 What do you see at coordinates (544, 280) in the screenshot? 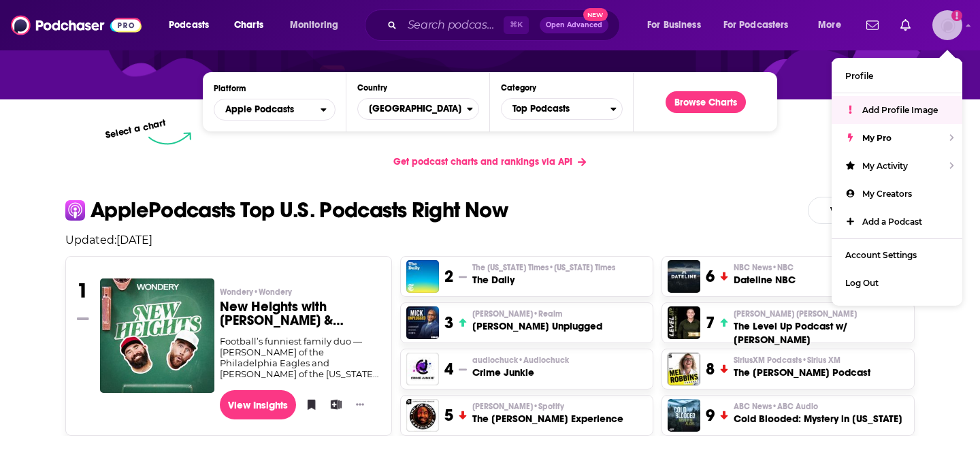
I see `h3: The Daily` at bounding box center [544, 280].